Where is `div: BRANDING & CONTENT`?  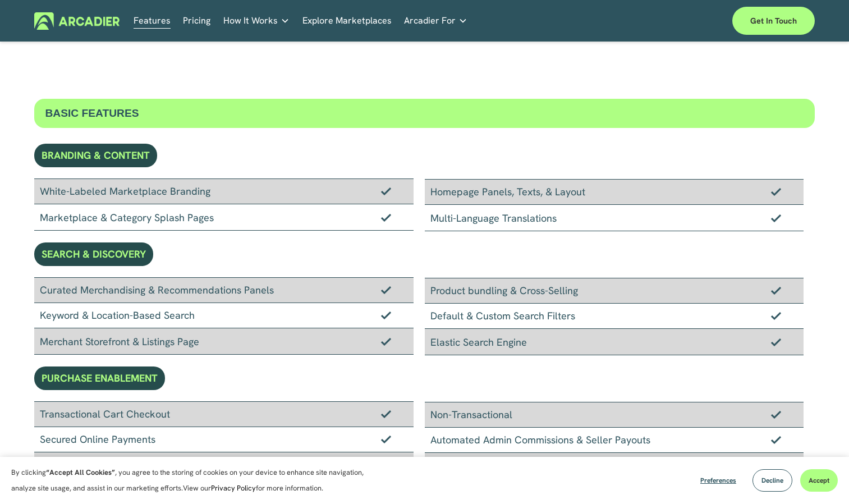 div: BRANDING & CONTENT is located at coordinates (96, 155).